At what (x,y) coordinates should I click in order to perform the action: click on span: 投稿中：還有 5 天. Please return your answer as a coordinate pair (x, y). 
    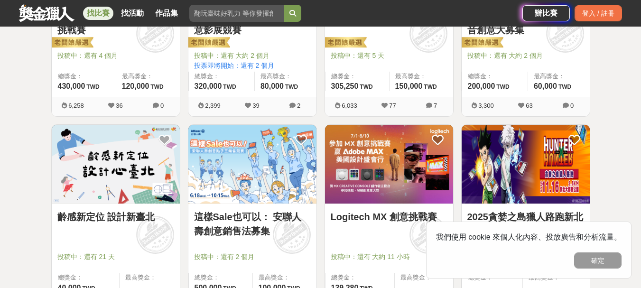
    Looking at the image, I should click on (389, 56).